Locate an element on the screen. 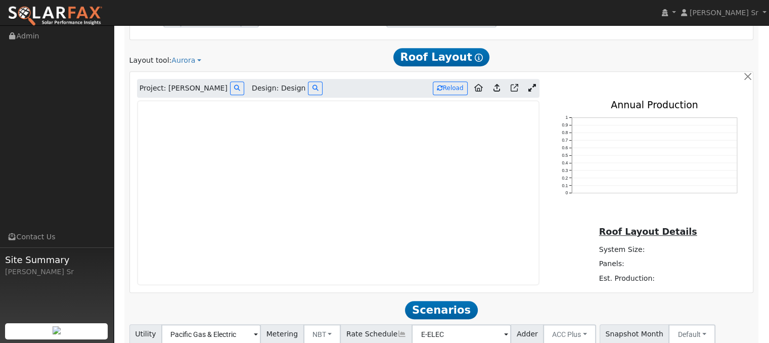 The height and width of the screenshot is (343, 769). a: Expand Aurora window is located at coordinates (532, 88).